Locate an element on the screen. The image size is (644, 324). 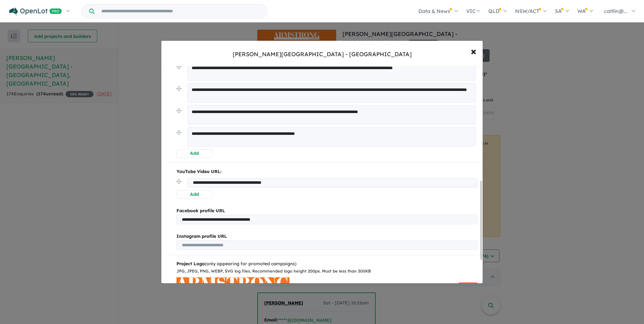
p: YouTube Video URL: is located at coordinates (327, 172).